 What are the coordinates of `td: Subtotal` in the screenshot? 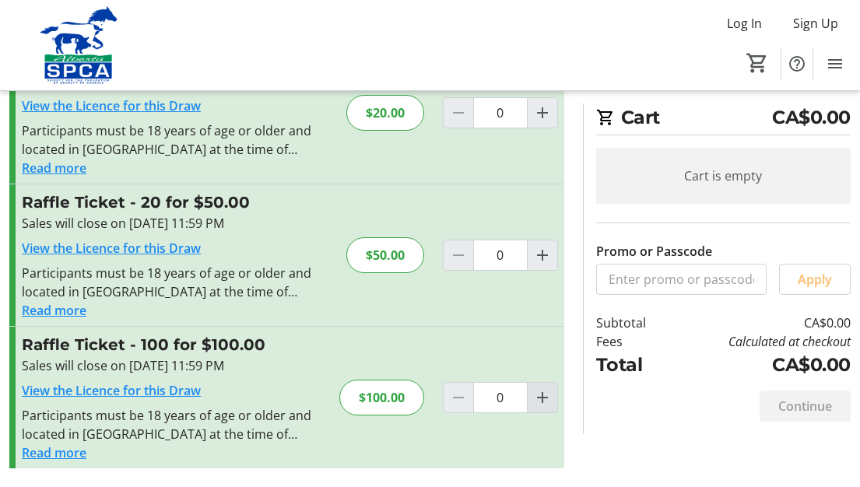 It's located at (633, 323).